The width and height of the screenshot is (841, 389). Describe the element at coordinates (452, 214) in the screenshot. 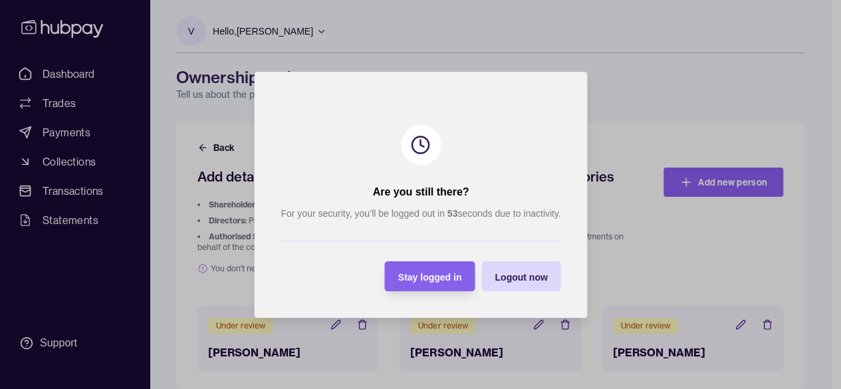

I see `strong: 53` at that location.